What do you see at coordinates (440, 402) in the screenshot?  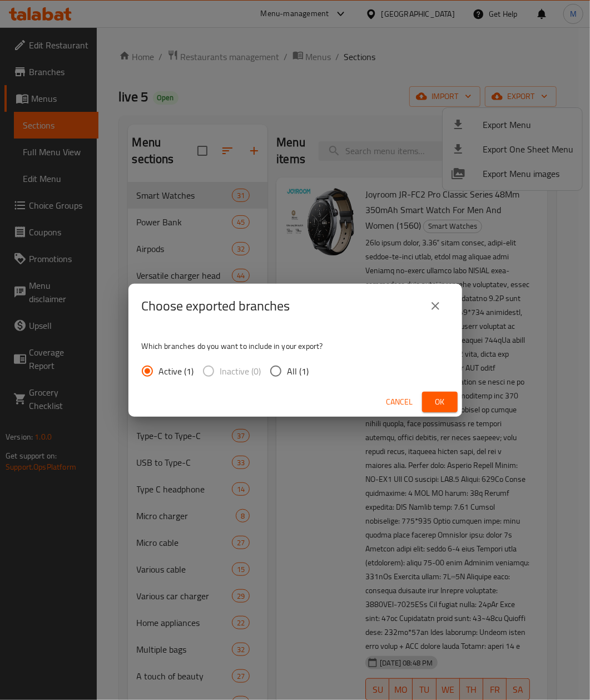 I see `button: Ok` at bounding box center [440, 402].